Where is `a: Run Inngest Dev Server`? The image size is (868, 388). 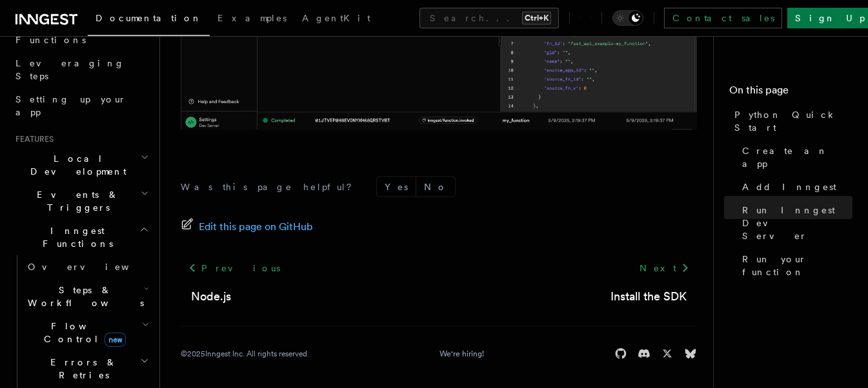 a: Run Inngest Dev Server is located at coordinates (795, 223).